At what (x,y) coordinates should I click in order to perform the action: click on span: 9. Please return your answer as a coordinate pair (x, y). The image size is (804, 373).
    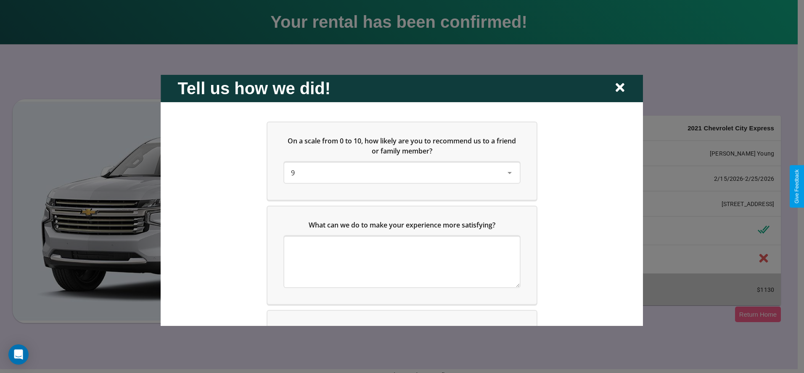
    Looking at the image, I should click on (293, 172).